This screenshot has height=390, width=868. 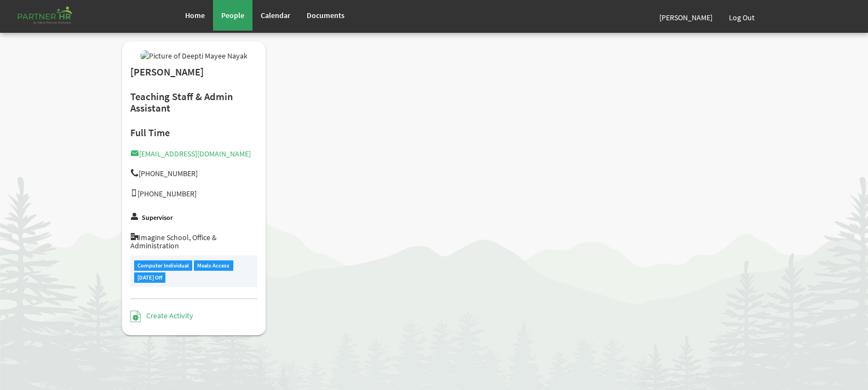 I want to click on img: Create Activity, so click(x=136, y=316).